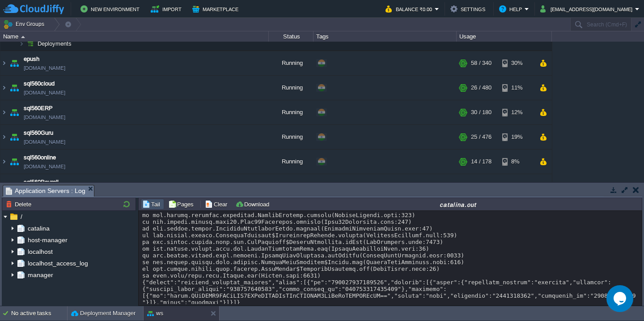  Describe the element at coordinates (517, 88) in the screenshot. I see `div: 11%` at that location.